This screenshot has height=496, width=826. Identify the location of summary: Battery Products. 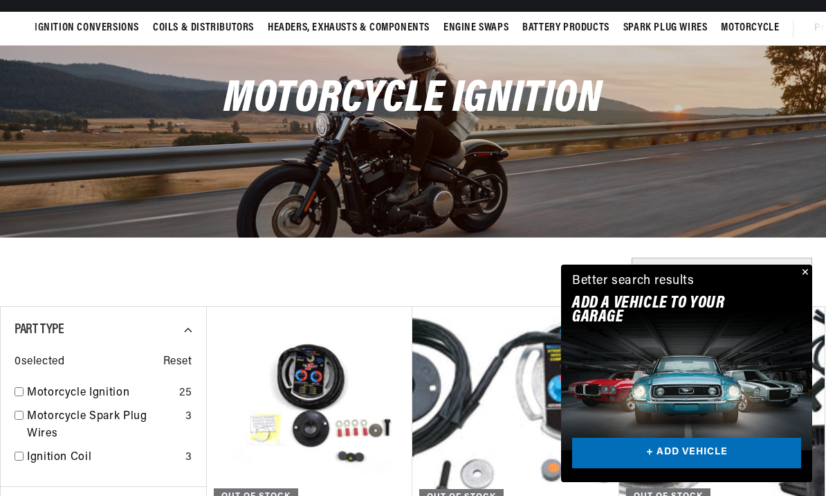
(566, 28).